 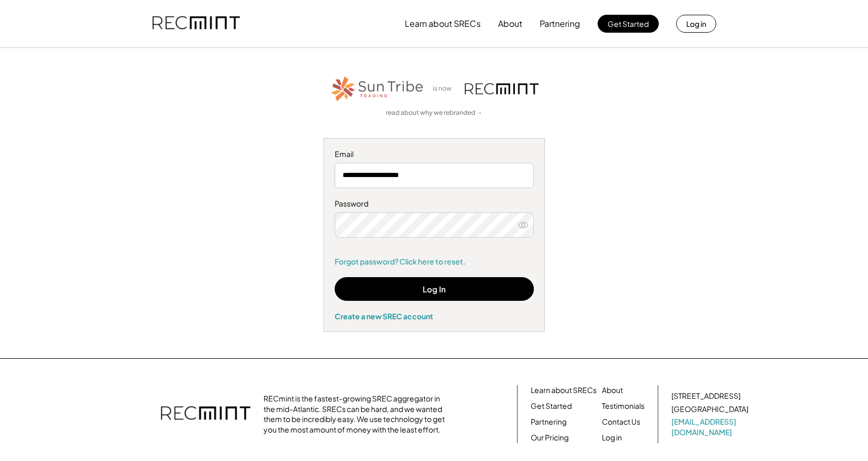 What do you see at coordinates (357, 414) in the screenshot?
I see `div: RECmint is the fastest-growing SREC aggregator in the mid-Atlantic. SRECs can be hard, and we wan...` at bounding box center [357, 414].